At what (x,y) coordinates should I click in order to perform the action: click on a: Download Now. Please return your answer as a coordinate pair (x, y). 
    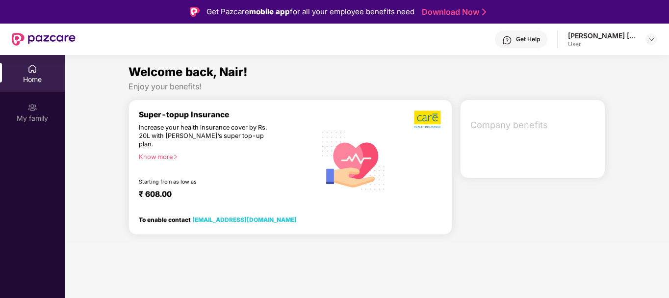
    Looking at the image, I should click on (452, 12).